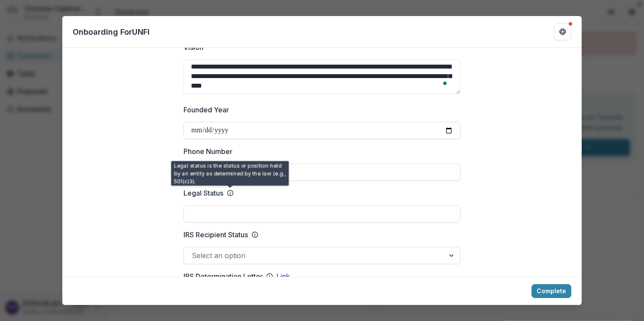 The image size is (644, 321). Describe the element at coordinates (206, 110) in the screenshot. I see `p: Founded Year` at that location.